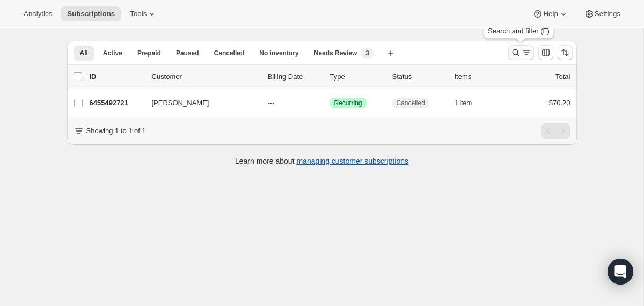 This screenshot has height=306, width=644. I want to click on span: Tools, so click(138, 14).